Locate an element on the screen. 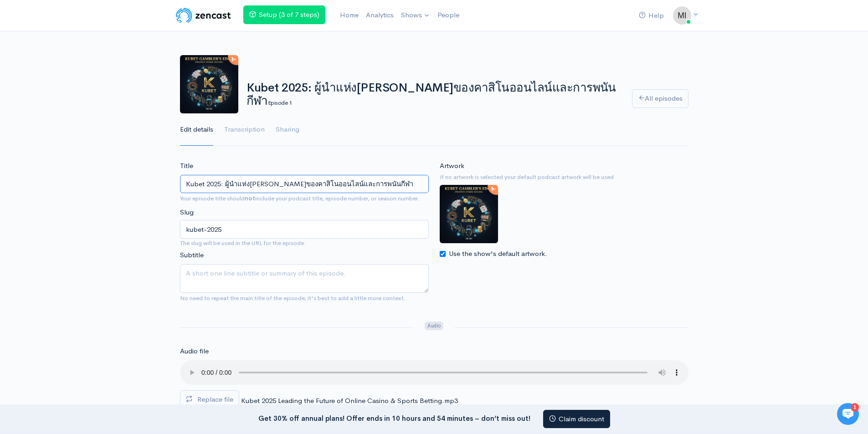 The height and width of the screenshot is (434, 868). label: Artwork is located at coordinates (452, 166).